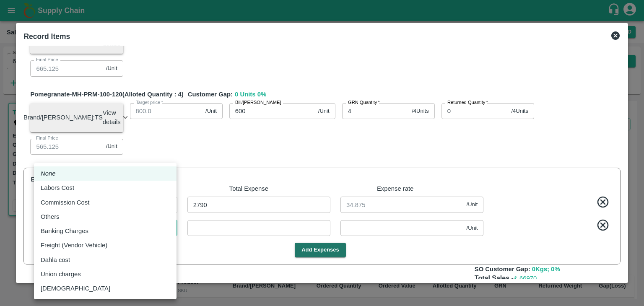 The width and height of the screenshot is (644, 306). What do you see at coordinates (48, 174) in the screenshot?
I see `em: None` at bounding box center [48, 174].